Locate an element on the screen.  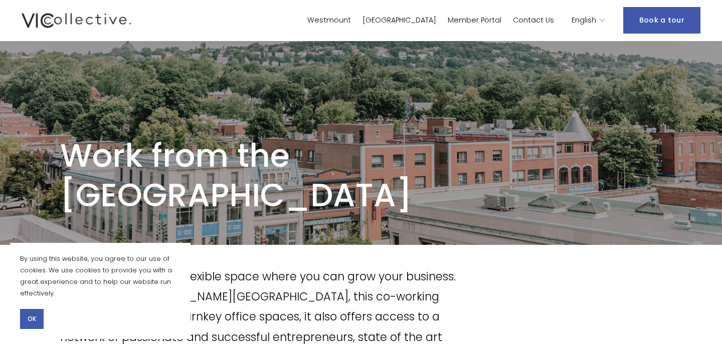
p: By using this website, you agree to our use of cookies. We use cookies to provide you with a grea... is located at coordinates (100, 276).